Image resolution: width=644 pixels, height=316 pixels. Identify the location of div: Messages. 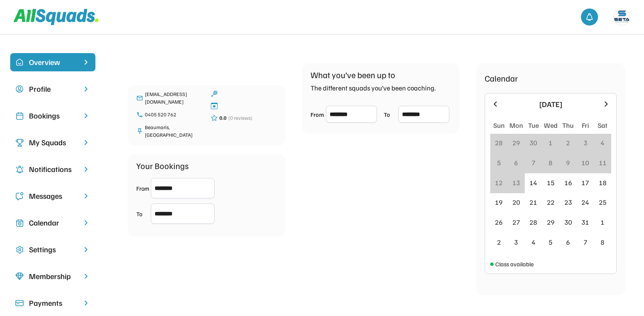
(53, 196).